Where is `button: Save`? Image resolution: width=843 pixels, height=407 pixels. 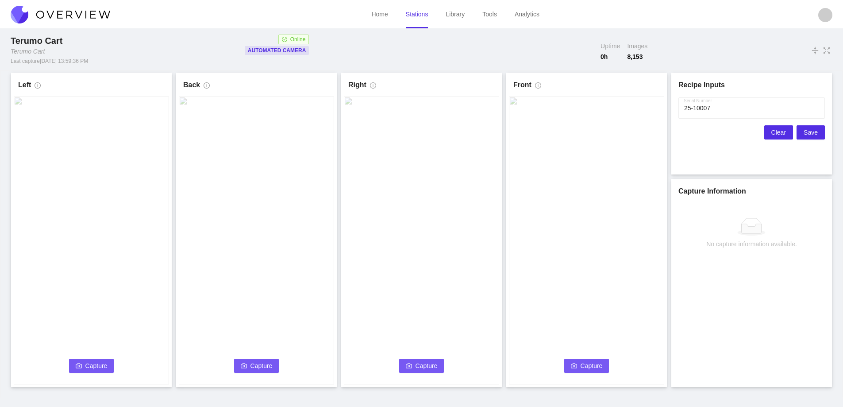 button: Save is located at coordinates (811, 132).